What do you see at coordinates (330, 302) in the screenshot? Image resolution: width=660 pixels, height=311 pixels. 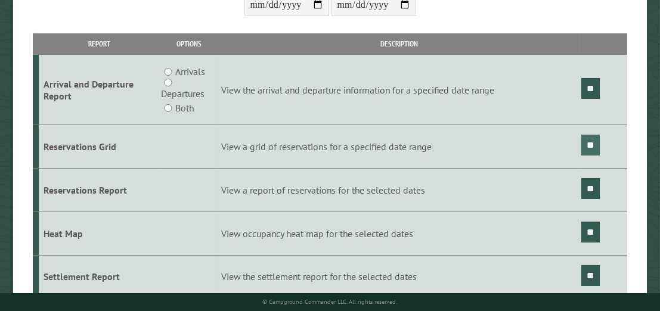 I see `small: © Campground Commander LLC. All rights reserved.` at bounding box center [330, 302].